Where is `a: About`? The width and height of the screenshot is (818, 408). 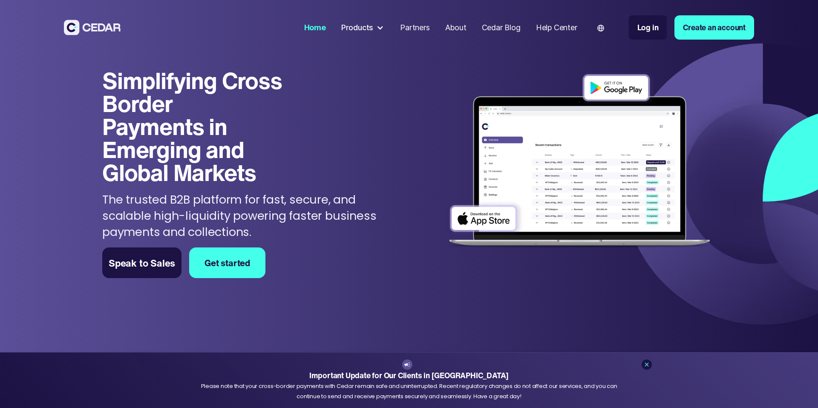
a: About is located at coordinates (456, 27).